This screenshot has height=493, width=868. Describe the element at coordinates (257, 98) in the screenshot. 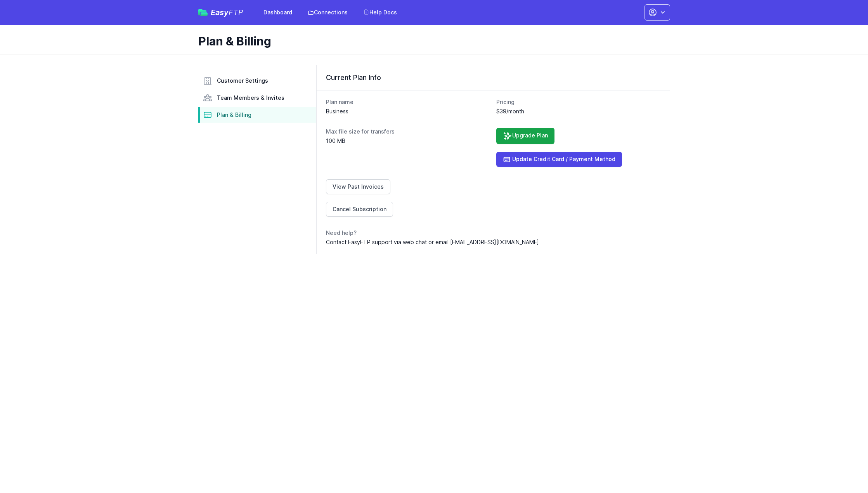

I see `a: Team Members & Invites` at that location.